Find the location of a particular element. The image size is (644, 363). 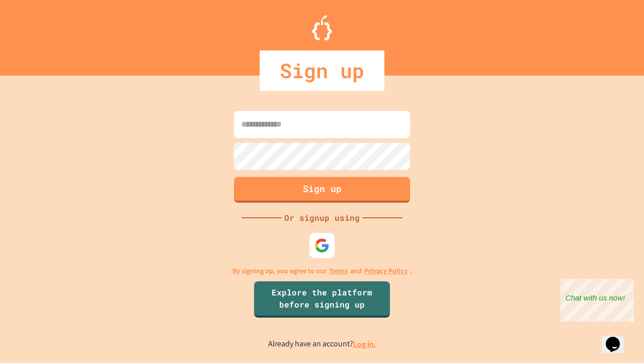

p: By signing up, you agree to our and . is located at coordinates (322, 271).